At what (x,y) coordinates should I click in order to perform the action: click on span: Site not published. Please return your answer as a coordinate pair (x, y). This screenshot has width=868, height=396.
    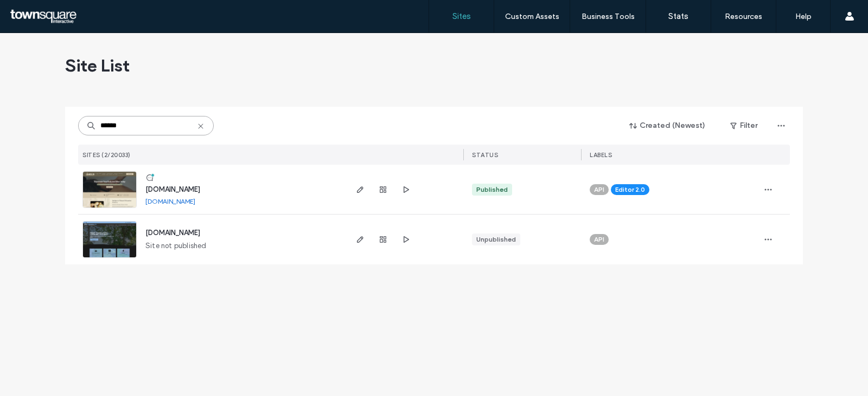
    Looking at the image, I should click on (175, 246).